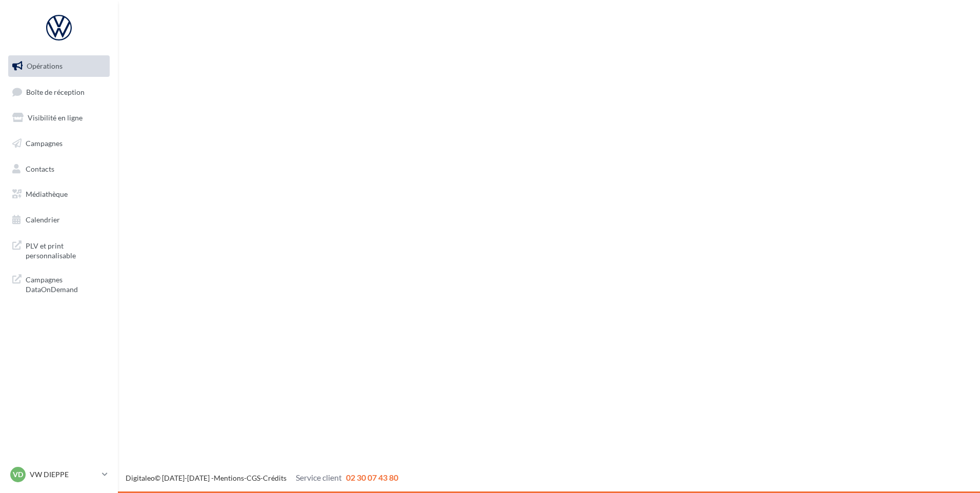 The width and height of the screenshot is (980, 493). What do you see at coordinates (59, 66) in the screenshot?
I see `a: Opérations` at bounding box center [59, 66].